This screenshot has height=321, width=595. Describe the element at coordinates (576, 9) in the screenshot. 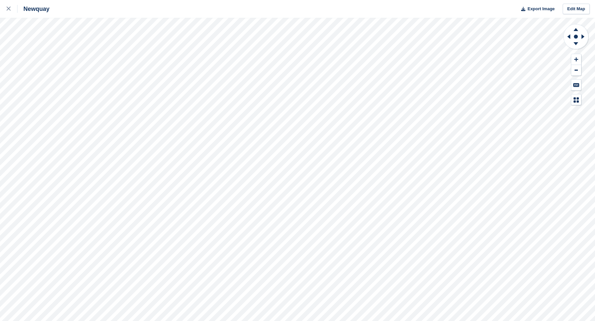

I see `a: Edit Map` at that location.